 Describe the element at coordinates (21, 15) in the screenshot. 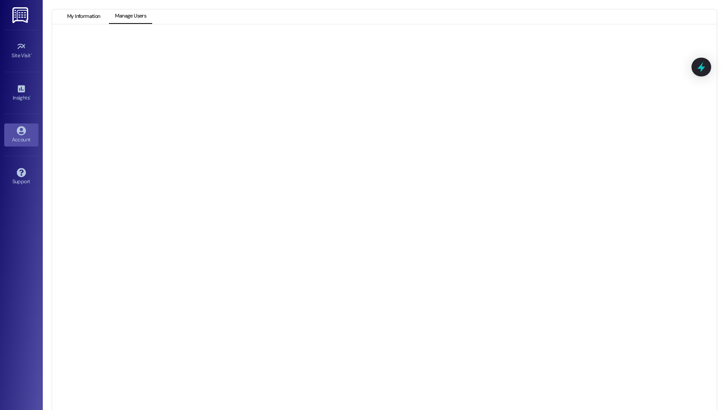

I see `img: ResiDesk Logo` at that location.